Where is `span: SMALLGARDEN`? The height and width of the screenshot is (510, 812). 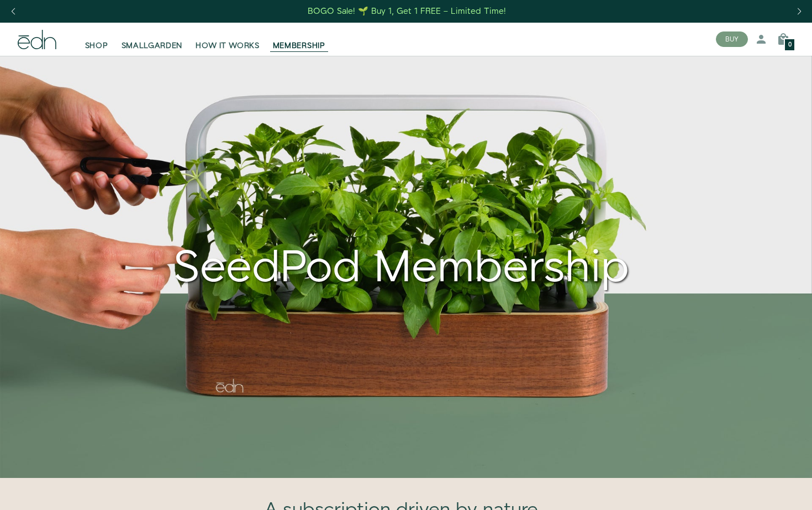
span: SMALLGARDEN is located at coordinates (152, 46).